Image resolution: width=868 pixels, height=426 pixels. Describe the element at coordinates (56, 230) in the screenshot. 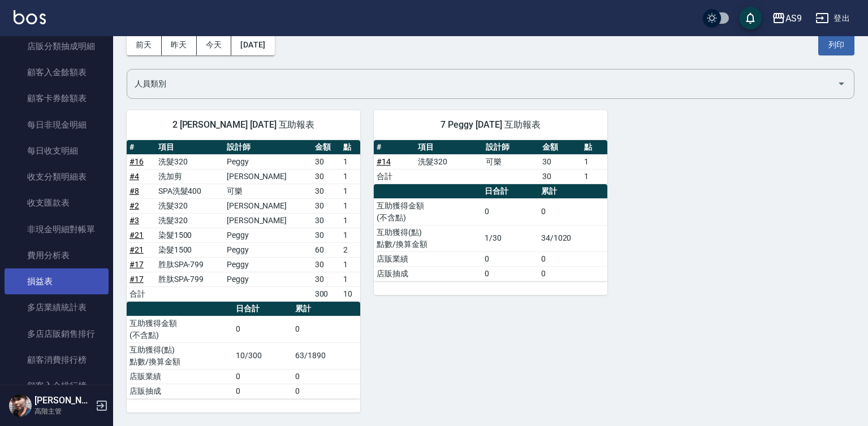

I see `a: 非現金明細對帳單` at that location.